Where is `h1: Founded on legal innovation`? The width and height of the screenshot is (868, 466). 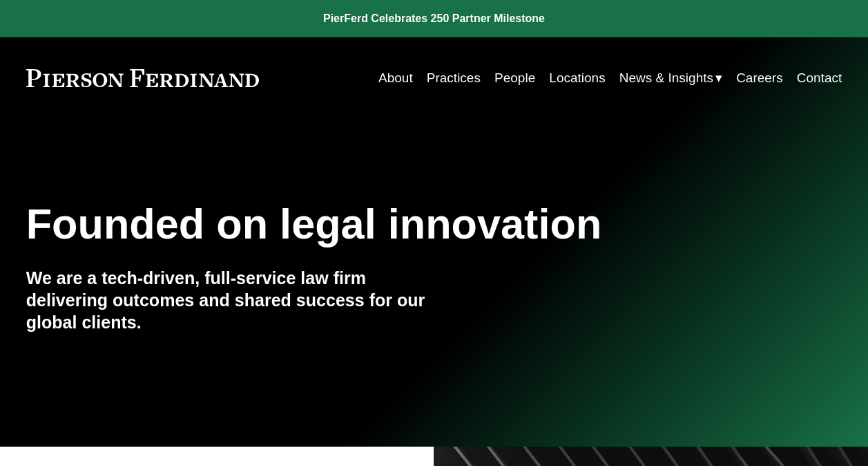
h1: Founded on legal innovation is located at coordinates (366, 224).